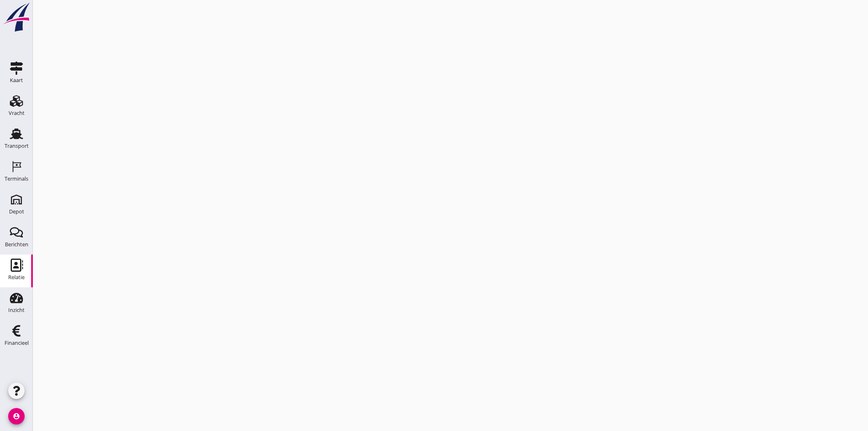  What do you see at coordinates (16, 310) in the screenshot?
I see `div: Inzicht` at bounding box center [16, 310].